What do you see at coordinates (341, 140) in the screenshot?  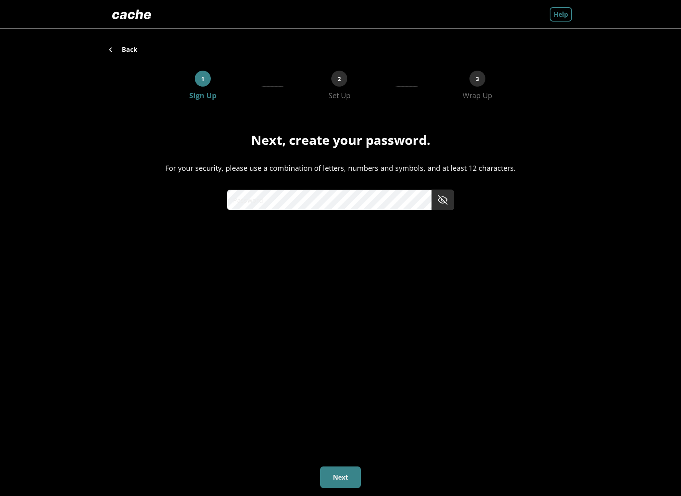 I see `div: Next, create your password.` at bounding box center [341, 140].